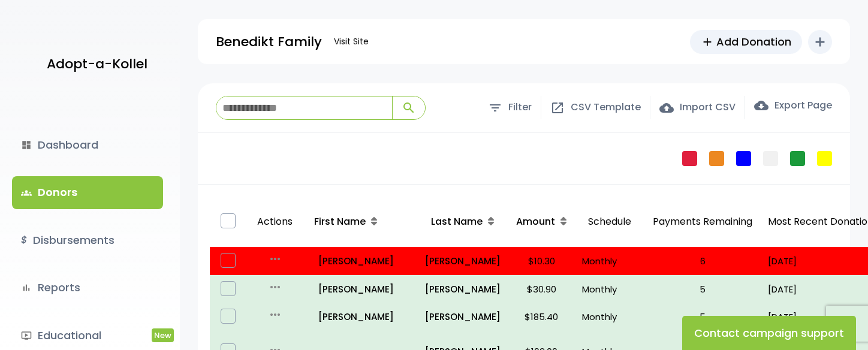  What do you see at coordinates (457, 221) in the screenshot?
I see `span: Last Name` at bounding box center [457, 221].